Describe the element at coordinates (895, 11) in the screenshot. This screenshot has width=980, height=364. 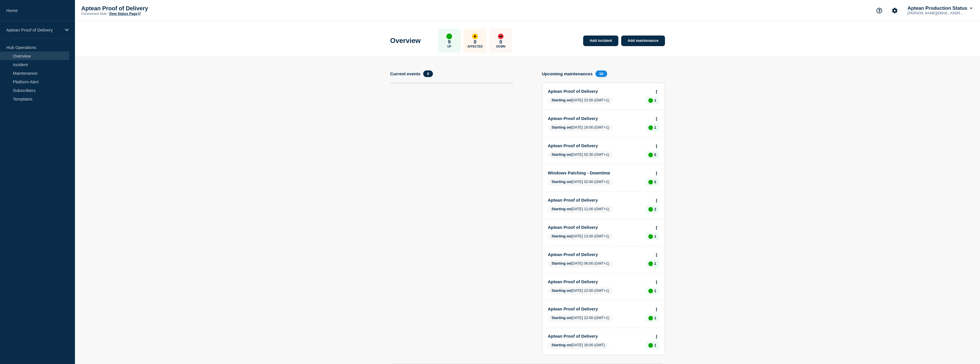
I see `button: Account settings` at that location.